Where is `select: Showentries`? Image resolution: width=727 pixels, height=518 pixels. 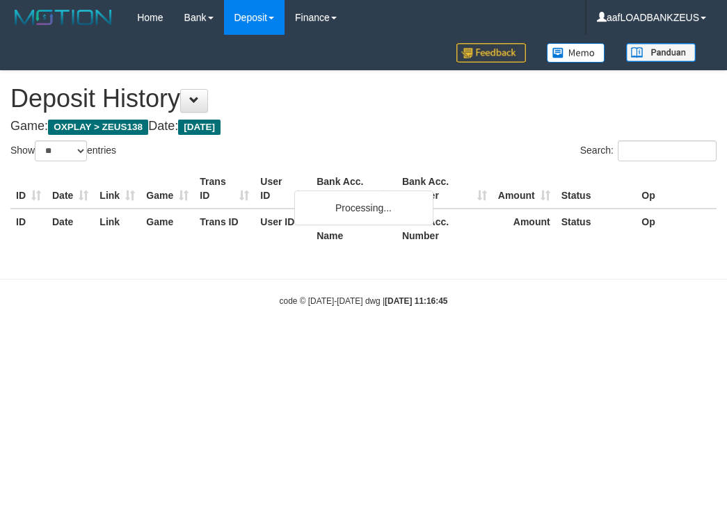 select: Showentries is located at coordinates (61, 151).